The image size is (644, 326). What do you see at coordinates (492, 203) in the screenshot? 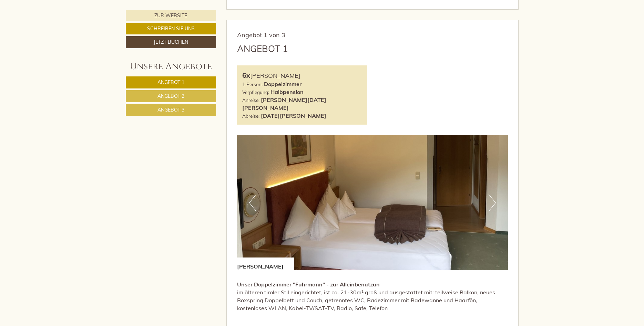
I see `button: Next` at bounding box center [492, 203].